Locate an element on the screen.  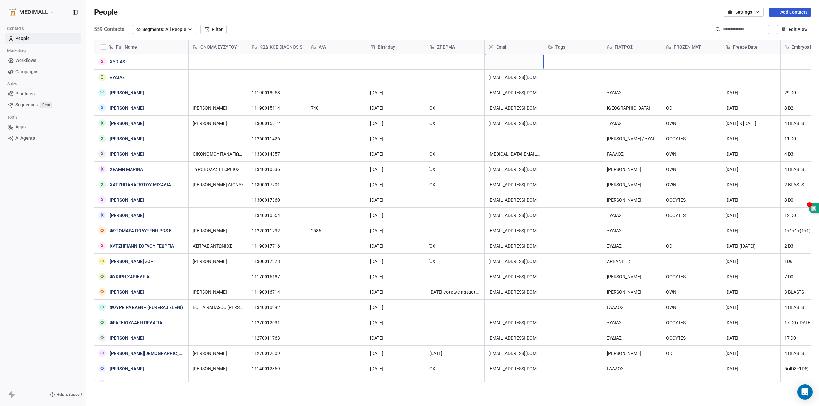
span: Workflows is located at coordinates (26, 60).